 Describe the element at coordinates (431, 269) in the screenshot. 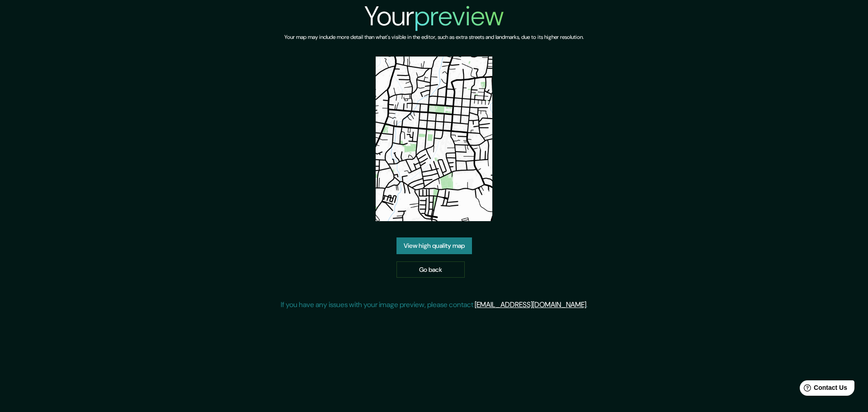

I see `a: Go back` at that location.